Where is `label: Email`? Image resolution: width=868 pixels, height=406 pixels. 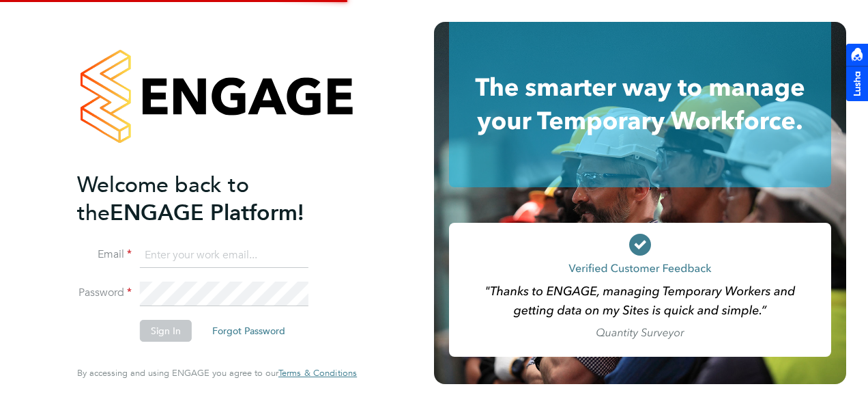
label: Email is located at coordinates (104, 254).